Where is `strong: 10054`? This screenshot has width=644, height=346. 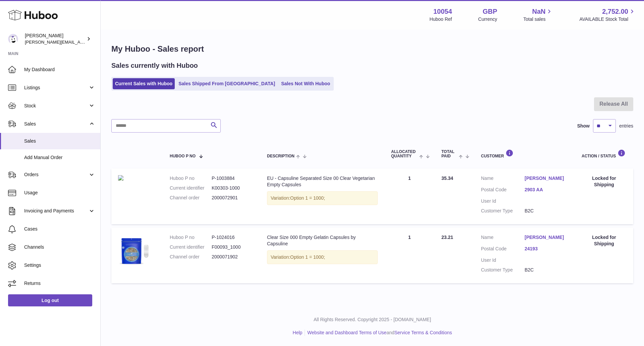 strong: 10054 is located at coordinates (442, 11).